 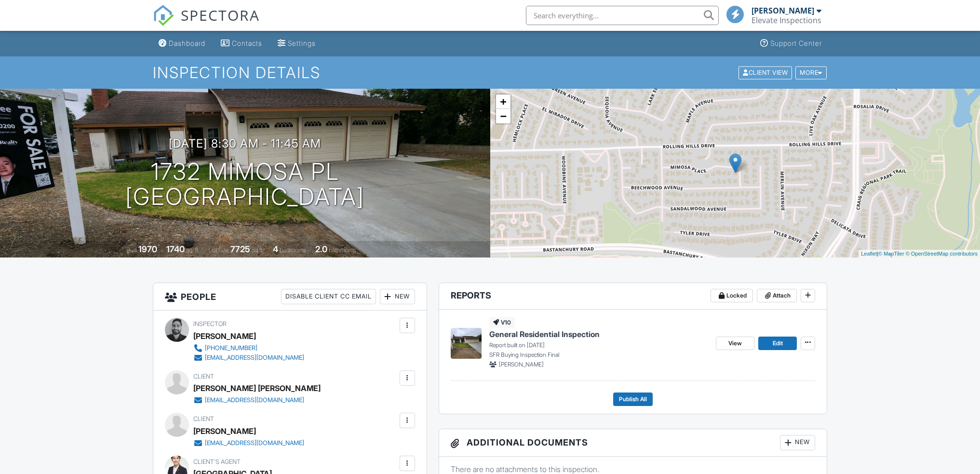 What do you see at coordinates (892, 254) in the screenshot?
I see `a: © MapTiler` at bounding box center [892, 254].